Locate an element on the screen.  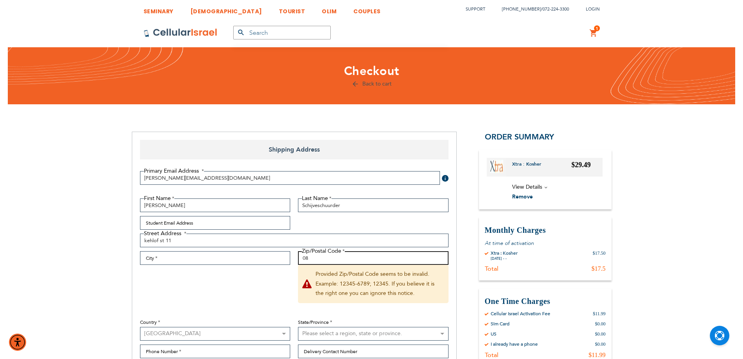
a: 072-224-3300 is located at coordinates (556, 9).